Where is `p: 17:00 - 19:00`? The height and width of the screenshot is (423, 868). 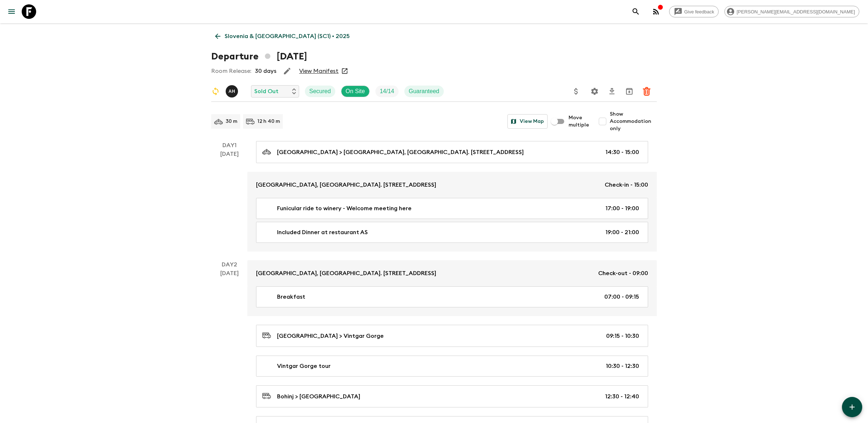
p: 17:00 - 19:00 is located at coordinates (622, 208).